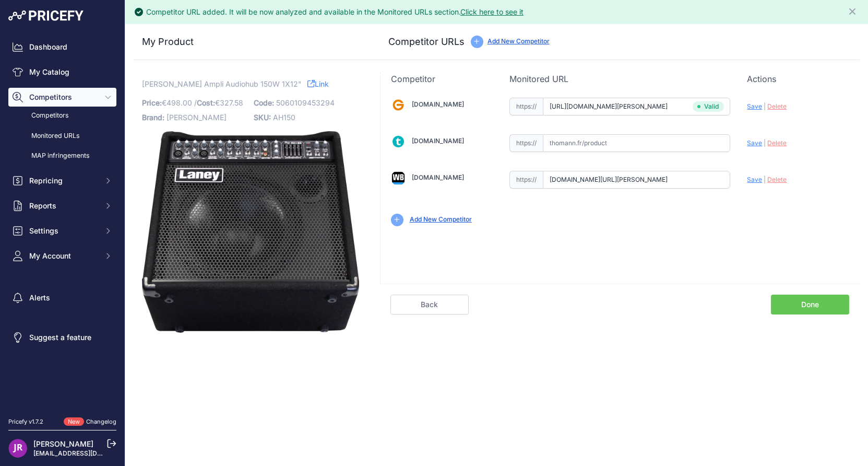 This screenshot has height=466, width=868. I want to click on button: Competitors, so click(62, 97).